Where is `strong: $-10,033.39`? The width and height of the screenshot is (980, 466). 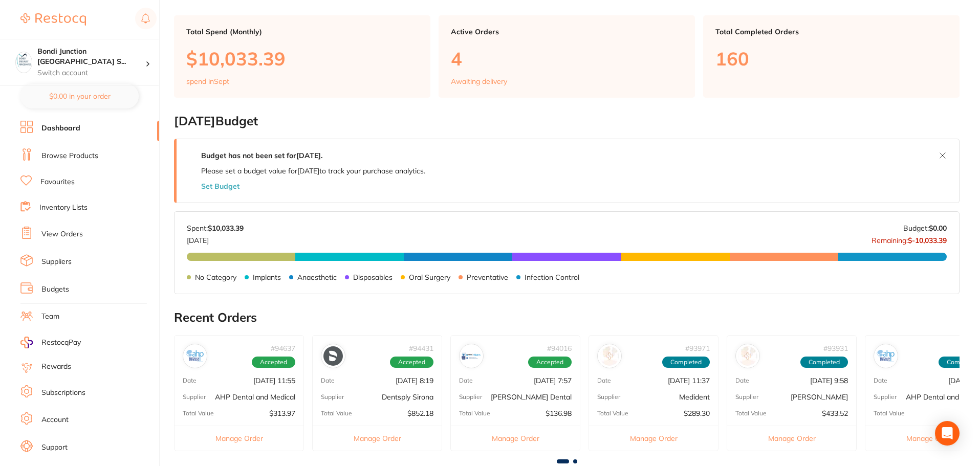
strong: $-10,033.39 is located at coordinates (928, 241).